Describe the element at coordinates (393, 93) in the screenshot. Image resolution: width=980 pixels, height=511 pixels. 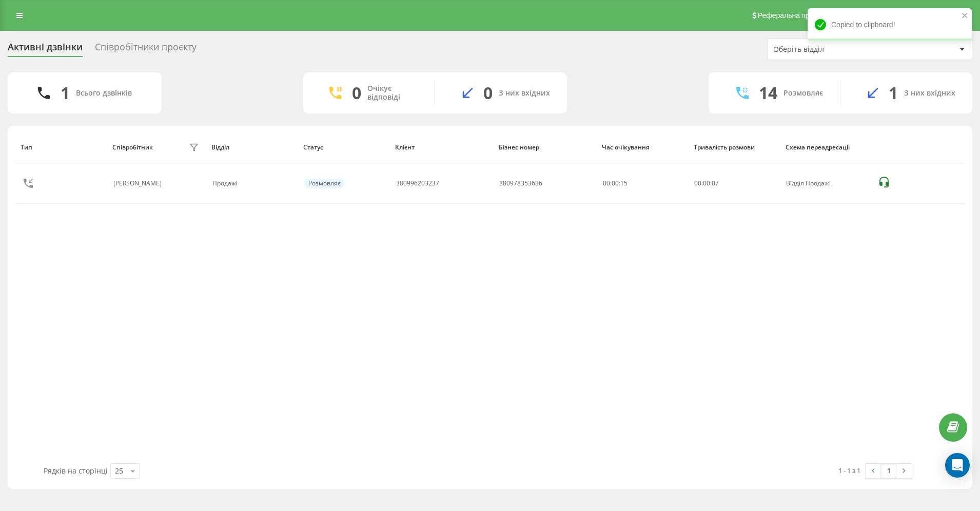
I see `div: Очікує відповіді` at that location.